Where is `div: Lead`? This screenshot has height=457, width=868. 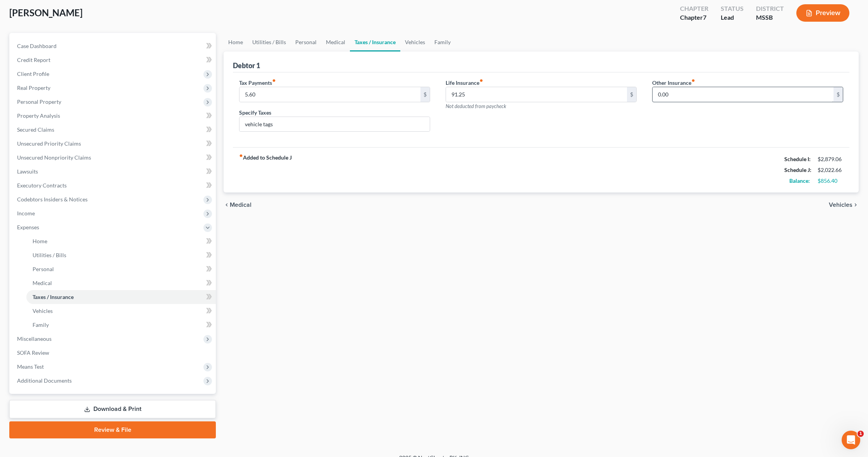 div: Lead is located at coordinates (732, 18).